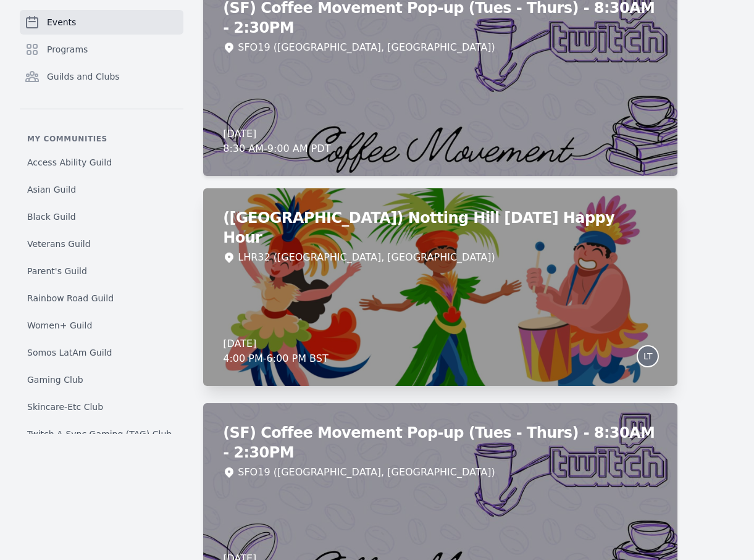  I want to click on a: Somos LatAm Guild, so click(101, 353).